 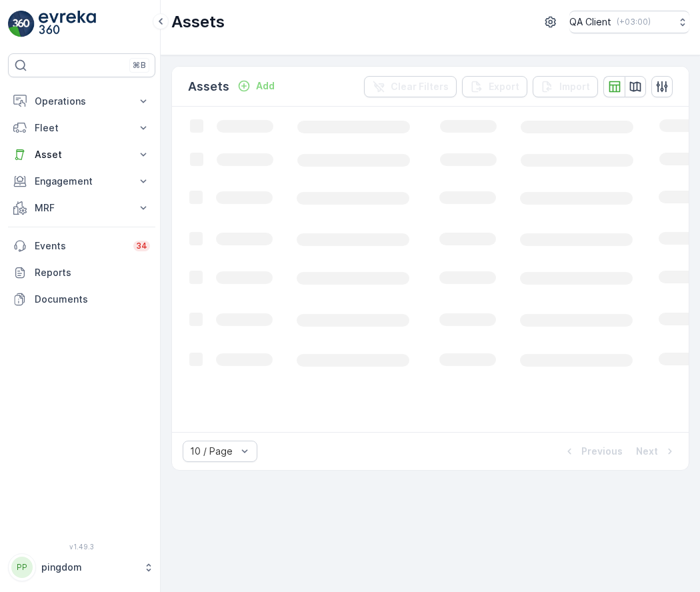 What do you see at coordinates (22, 24) in the screenshot?
I see `img: logo` at bounding box center [22, 24].